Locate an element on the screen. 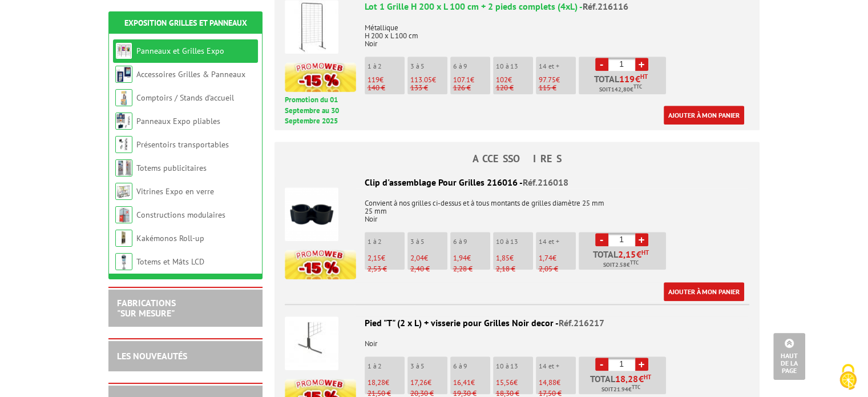  p: Convient à nos grilles ci-dessus et à tous montants de grilles diamètre 25 mm 25 mm Noir is located at coordinates (517, 207).